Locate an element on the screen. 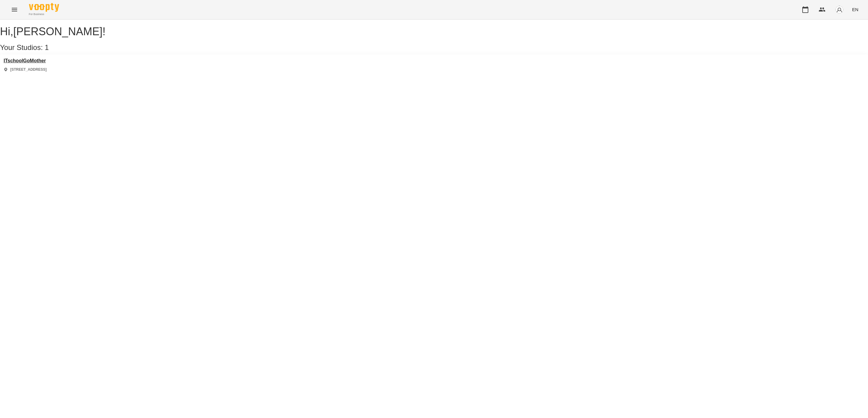 Image resolution: width=868 pixels, height=418 pixels. img: avatar_s.png is located at coordinates (840, 10).